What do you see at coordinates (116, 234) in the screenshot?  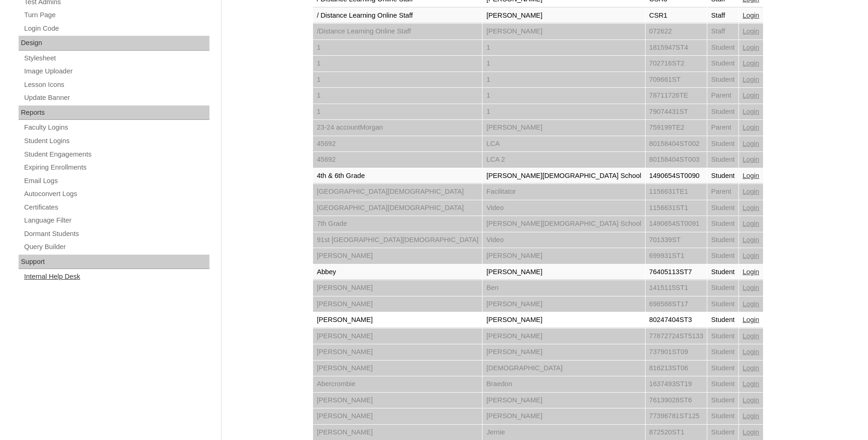 I see `a: Dormant Students` at bounding box center [116, 234].